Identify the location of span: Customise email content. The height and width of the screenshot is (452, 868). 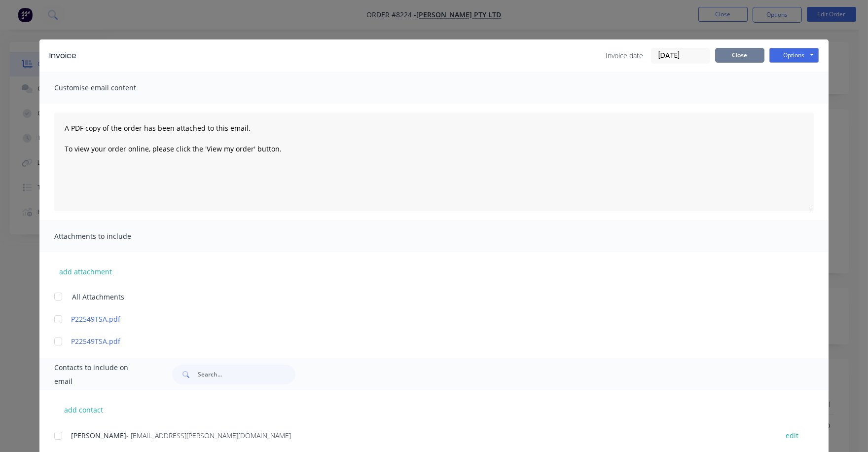
(108, 88).